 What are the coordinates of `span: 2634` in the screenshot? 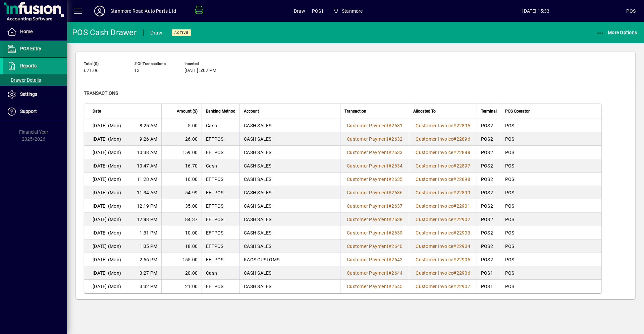 It's located at (397, 166).